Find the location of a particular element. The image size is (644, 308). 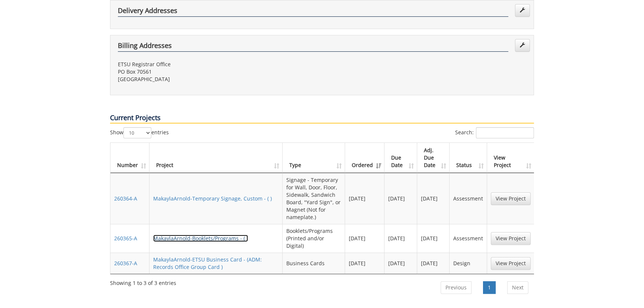

td: Signage - Temporary for Wall, Door, Floor, Sidewalk, Sandwich Board, "Yard Sign", or Magnet (Not ... is located at coordinates (314, 198).